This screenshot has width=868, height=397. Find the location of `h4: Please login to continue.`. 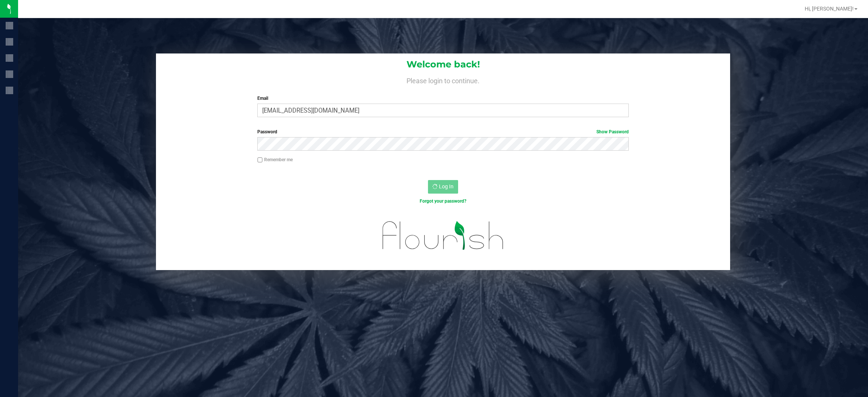

h4: Please login to continue. is located at coordinates (443, 80).